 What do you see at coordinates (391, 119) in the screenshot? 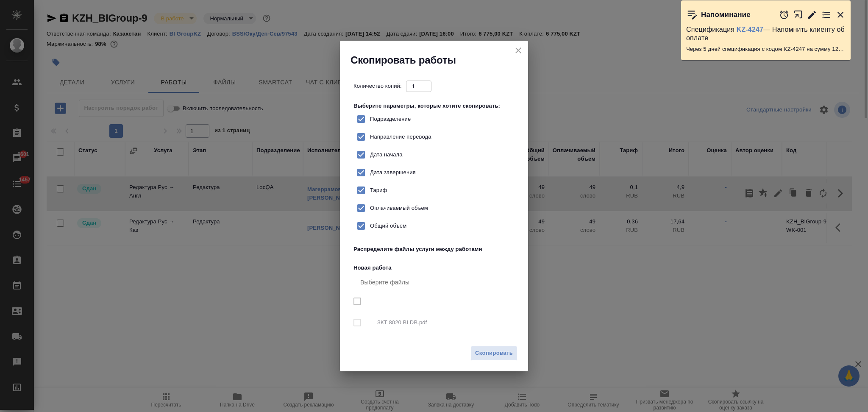
I see `span: Подразделение` at bounding box center [391, 119].